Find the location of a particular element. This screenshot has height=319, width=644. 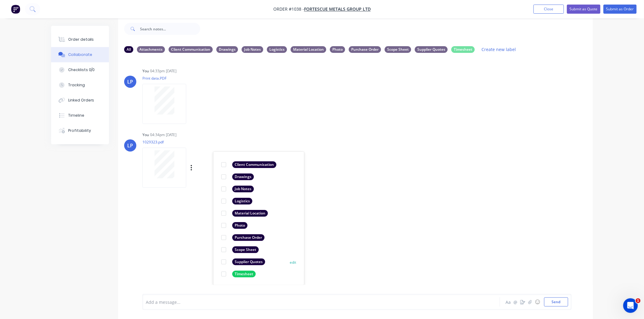

p: 1029323.pdf is located at coordinates (198, 142).